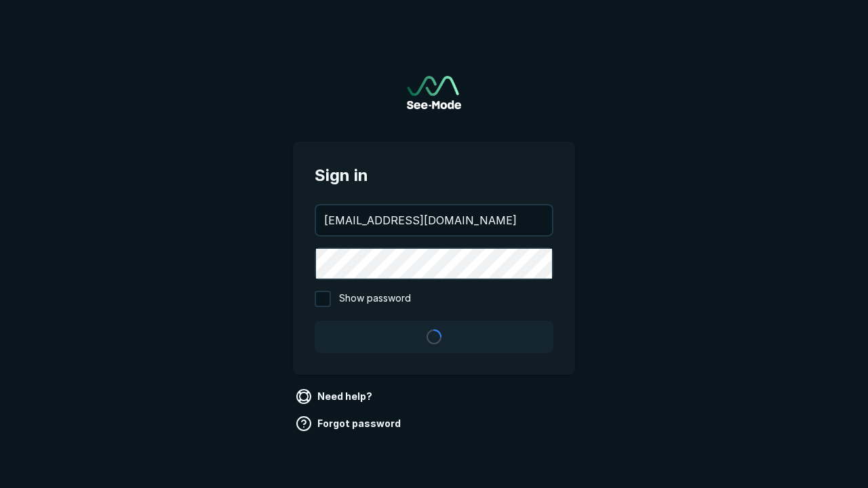  Describe the element at coordinates (434, 92) in the screenshot. I see `a: Go to sign in` at that location.